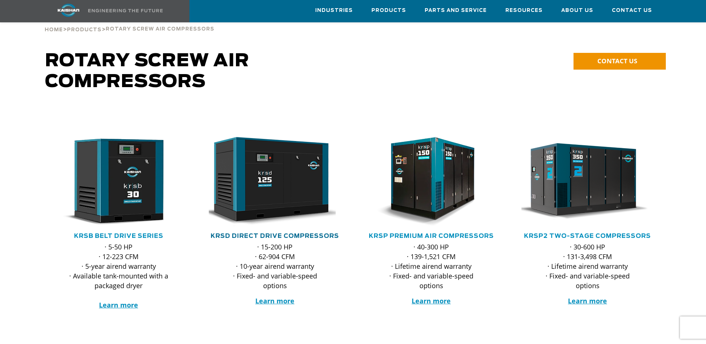 This screenshot has width=706, height=344. I want to click on div: krsp350, so click(587, 181).